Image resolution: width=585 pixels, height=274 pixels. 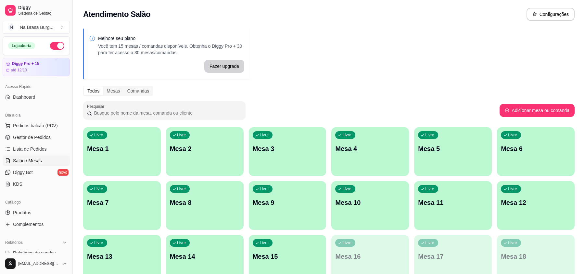 What do you see at coordinates (26, 64) in the screenshot?
I see `article: Diggy Pro + 15` at bounding box center [26, 64].